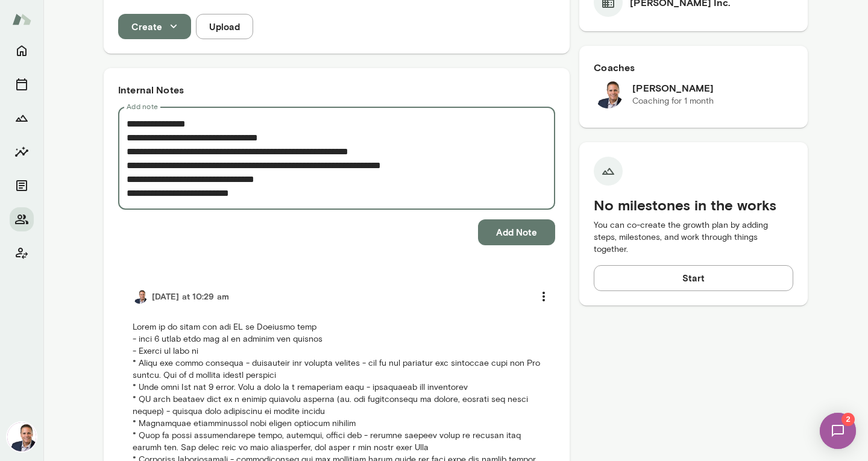 The width and height of the screenshot is (868, 461). I want to click on img: Mento, so click(21, 20).